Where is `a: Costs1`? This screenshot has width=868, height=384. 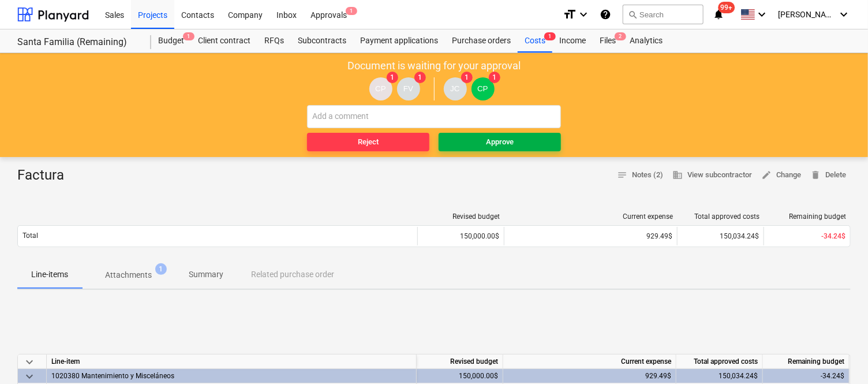 a: Costs1 is located at coordinates (535, 41).